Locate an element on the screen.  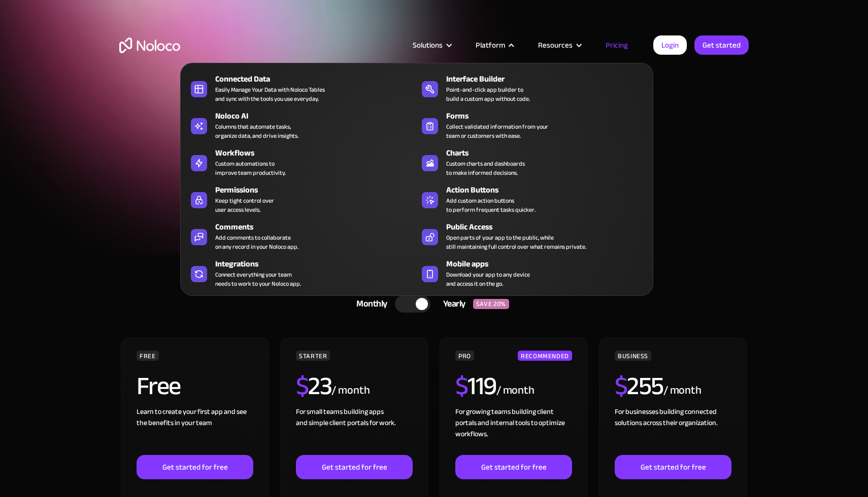
div: Noloco AI is located at coordinates (318, 116).